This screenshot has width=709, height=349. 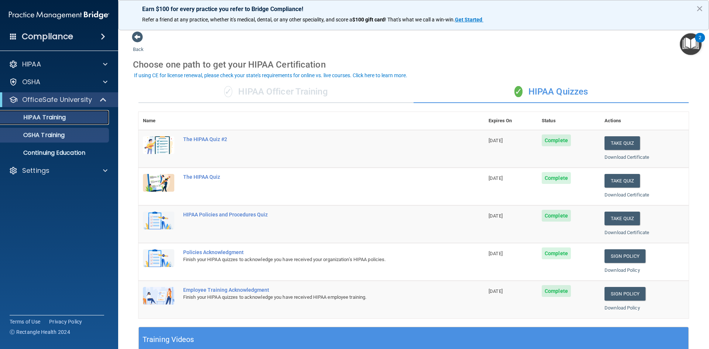 I want to click on div: HIPAA Officer Training, so click(x=276, y=92).